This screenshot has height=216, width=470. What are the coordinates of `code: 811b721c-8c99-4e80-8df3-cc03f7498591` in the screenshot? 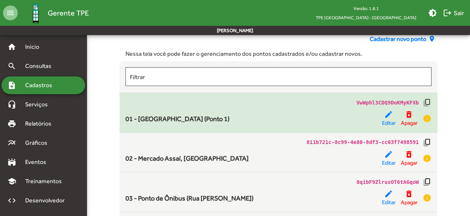 It's located at (362, 142).